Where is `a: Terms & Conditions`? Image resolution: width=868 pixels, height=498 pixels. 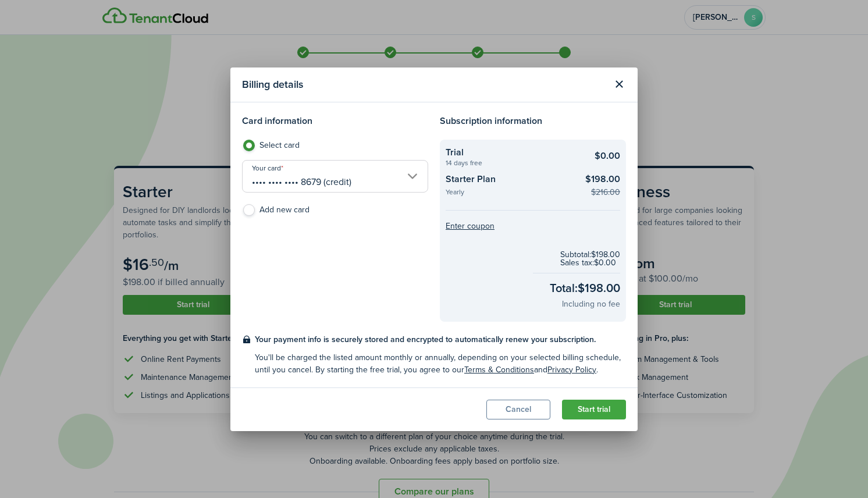
a: Terms & Conditions is located at coordinates (499, 369).